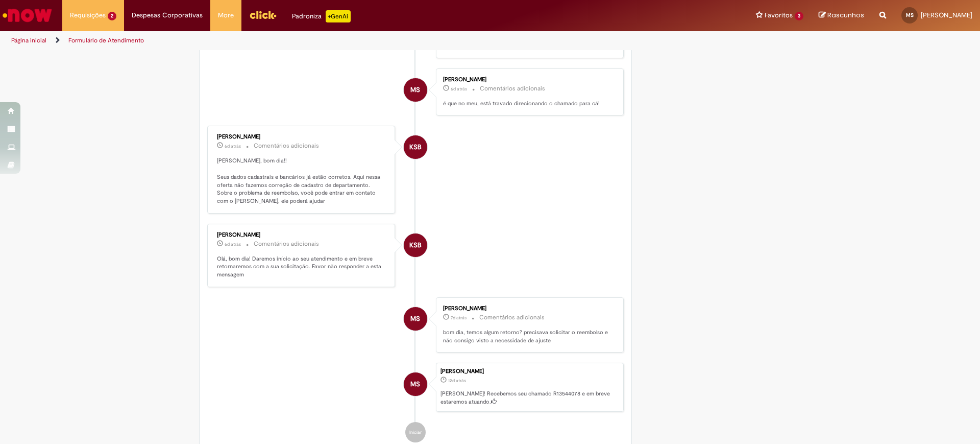 Image resolution: width=980 pixels, height=444 pixels. What do you see at coordinates (458, 318) in the screenshot?
I see `span: 7d atrás` at bounding box center [458, 318].